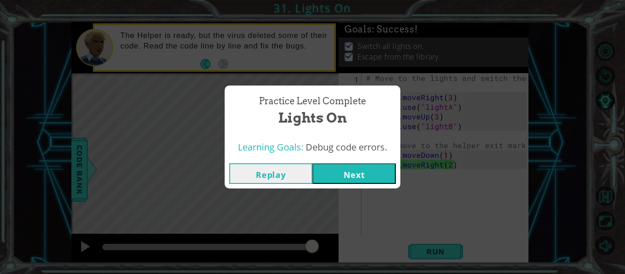 The image size is (625, 274). What do you see at coordinates (347, 147) in the screenshot?
I see `span: Debug code errors.` at bounding box center [347, 147].